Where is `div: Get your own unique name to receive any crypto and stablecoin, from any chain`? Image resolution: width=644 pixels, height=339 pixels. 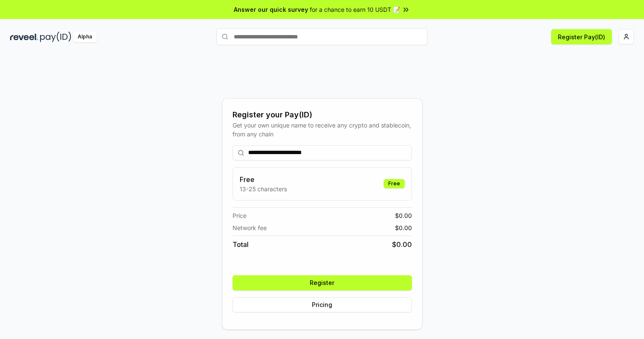 div: Get your own unique name to receive any crypto and stablecoin, from any chain is located at coordinates (322, 130).